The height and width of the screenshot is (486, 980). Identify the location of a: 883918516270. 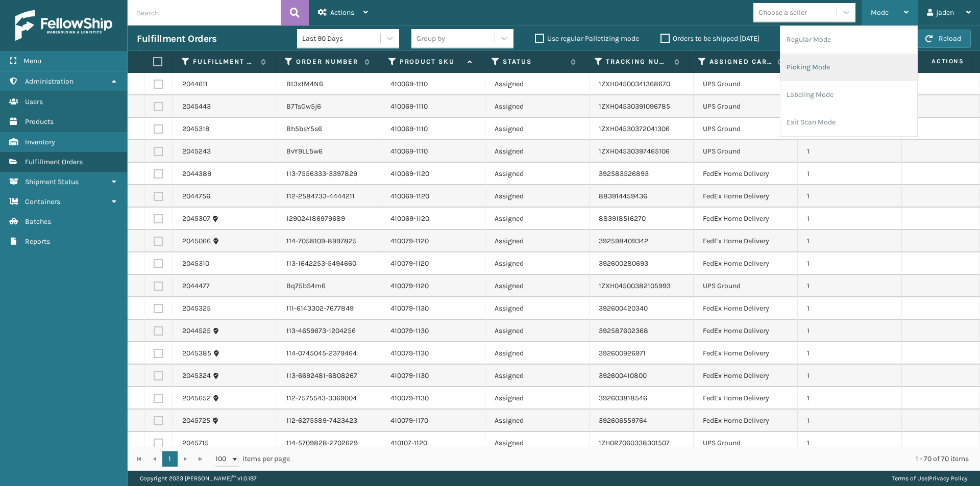
(622, 218).